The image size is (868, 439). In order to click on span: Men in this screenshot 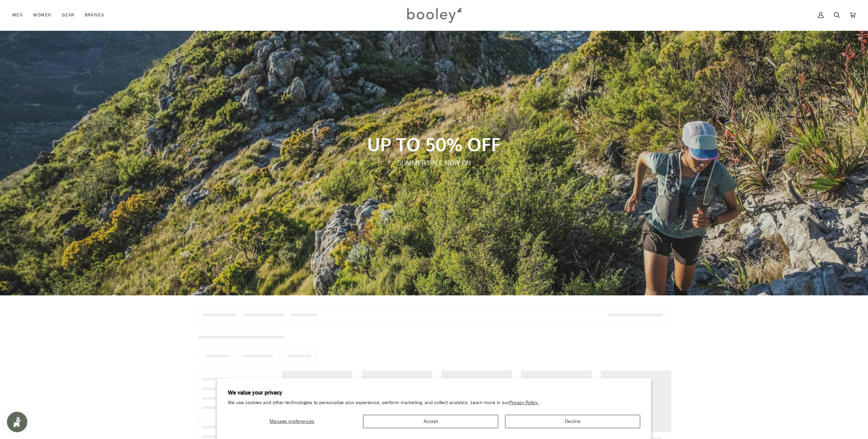, I will do `click(17, 15)`.